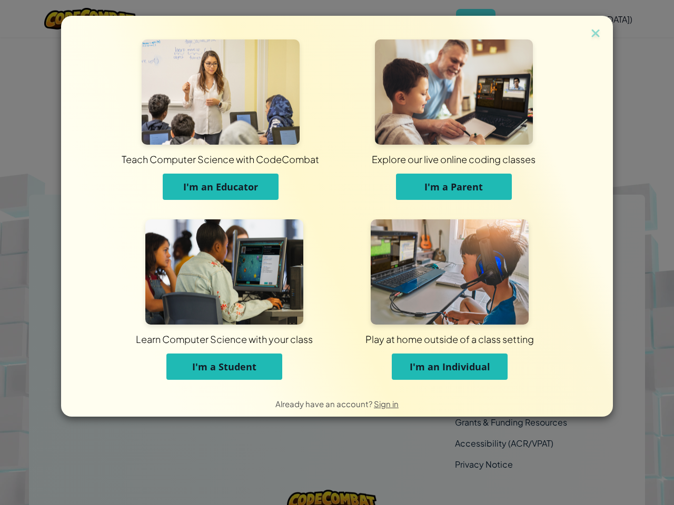 The height and width of the screenshot is (505, 674). Describe the element at coordinates (595, 34) in the screenshot. I see `img: close icon` at that location.